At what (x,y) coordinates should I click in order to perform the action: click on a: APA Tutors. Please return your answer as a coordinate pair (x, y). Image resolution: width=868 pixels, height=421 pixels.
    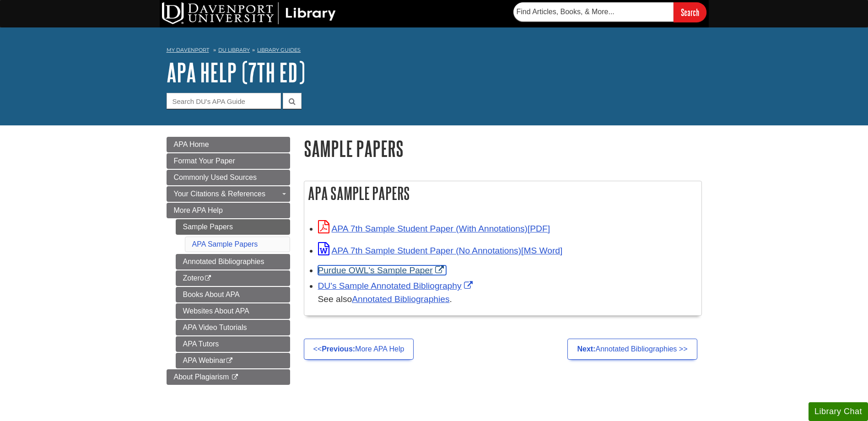
    Looking at the image, I should click on (233, 344).